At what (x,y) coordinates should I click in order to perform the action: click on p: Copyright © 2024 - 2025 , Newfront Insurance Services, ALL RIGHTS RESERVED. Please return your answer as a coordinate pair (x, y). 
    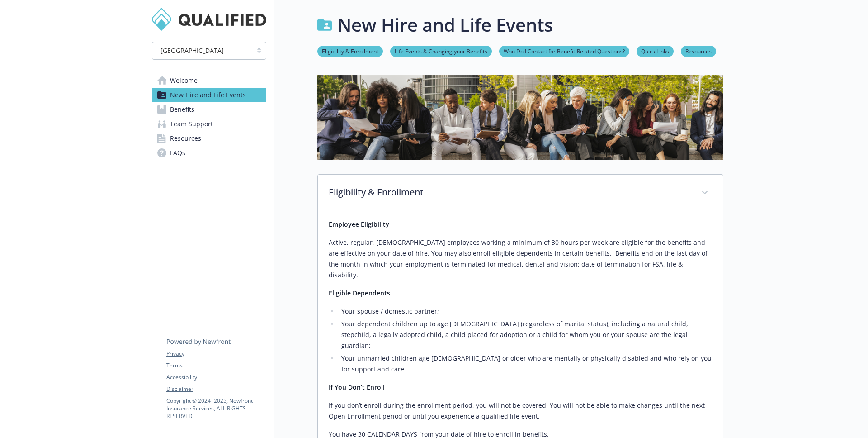
    Looking at the image, I should click on (216, 409).